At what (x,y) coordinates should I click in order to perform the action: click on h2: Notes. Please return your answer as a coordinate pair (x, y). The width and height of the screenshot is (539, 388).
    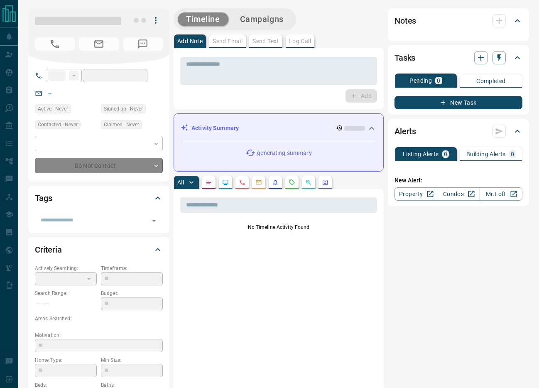
    Looking at the image, I should click on (405, 21).